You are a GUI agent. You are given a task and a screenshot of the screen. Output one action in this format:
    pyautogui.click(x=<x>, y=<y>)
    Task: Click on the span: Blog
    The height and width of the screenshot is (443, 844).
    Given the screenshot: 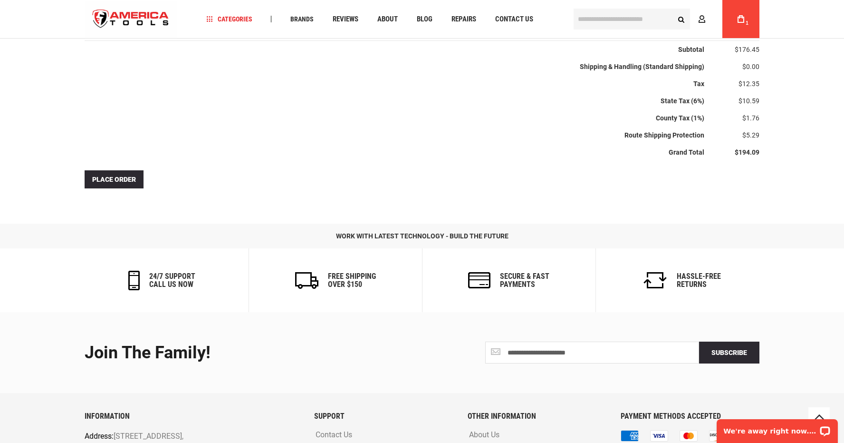 What is the action you would take?
    pyautogui.click(x=425, y=19)
    